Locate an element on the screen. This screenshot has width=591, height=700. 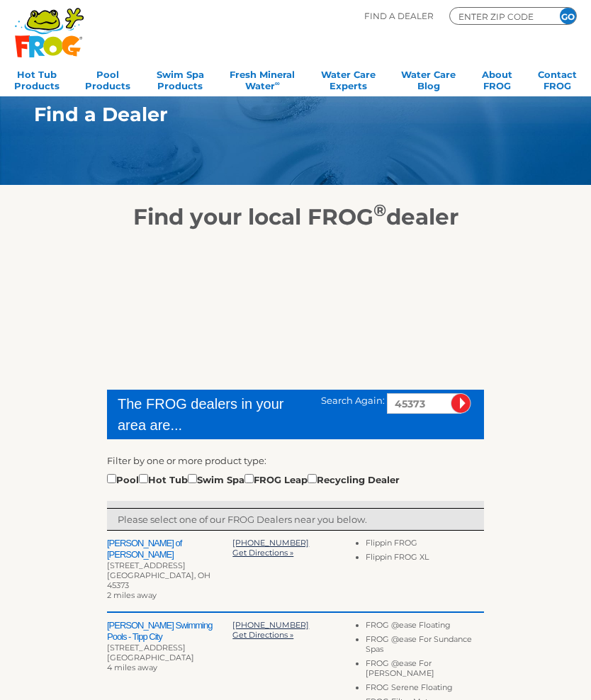
input: Zip Code Form is located at coordinates (499, 16).